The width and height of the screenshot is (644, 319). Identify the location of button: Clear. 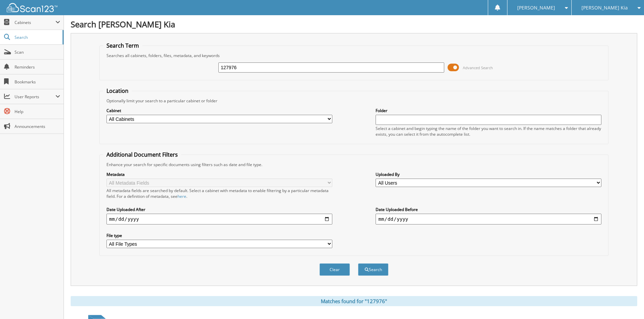
(335, 269).